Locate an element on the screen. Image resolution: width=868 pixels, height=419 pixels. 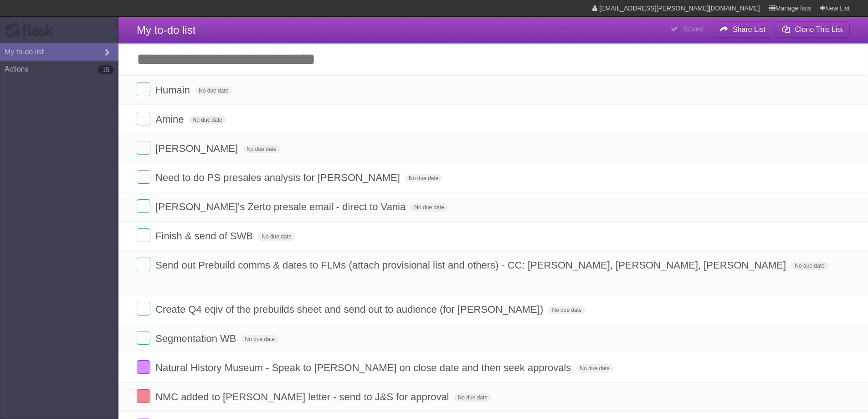
b: Saved is located at coordinates (693, 29).